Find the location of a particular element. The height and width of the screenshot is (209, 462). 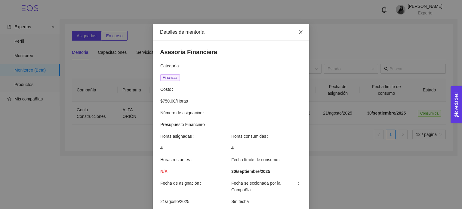

div: Detalles de mentoría is located at coordinates (231, 32).